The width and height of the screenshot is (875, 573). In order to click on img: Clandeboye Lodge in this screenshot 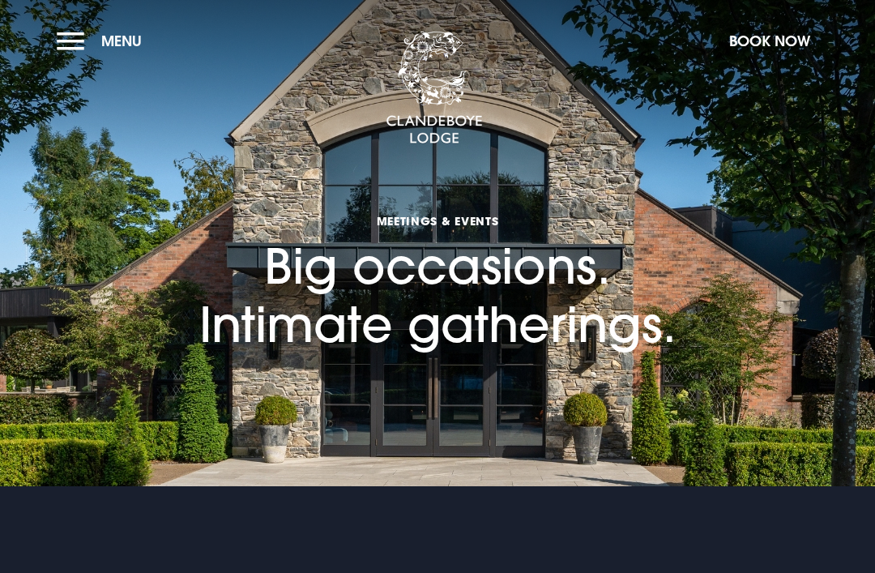, I will do `click(434, 88)`.